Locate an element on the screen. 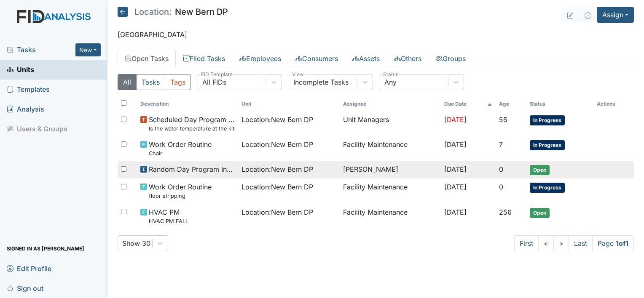  th: Actions is located at coordinates (614, 104).